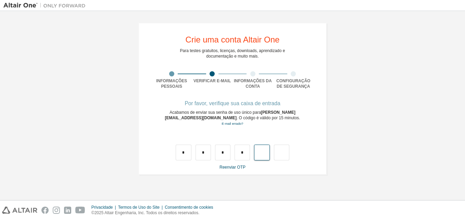  What do you see at coordinates (20, 210) in the screenshot?
I see `img: altair_logo.svg` at bounding box center [20, 210].